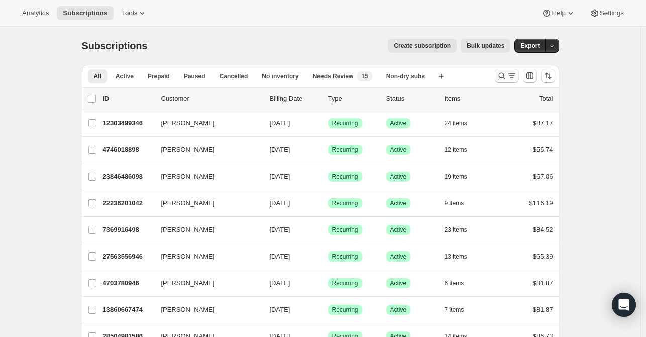 The image size is (646, 337). What do you see at coordinates (85, 13) in the screenshot?
I see `span: Subscriptions` at bounding box center [85, 13].